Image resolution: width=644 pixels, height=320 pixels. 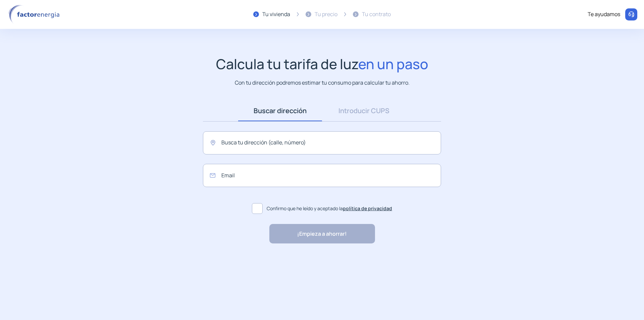 I want to click on a: política de privacidad, so click(x=367, y=208).